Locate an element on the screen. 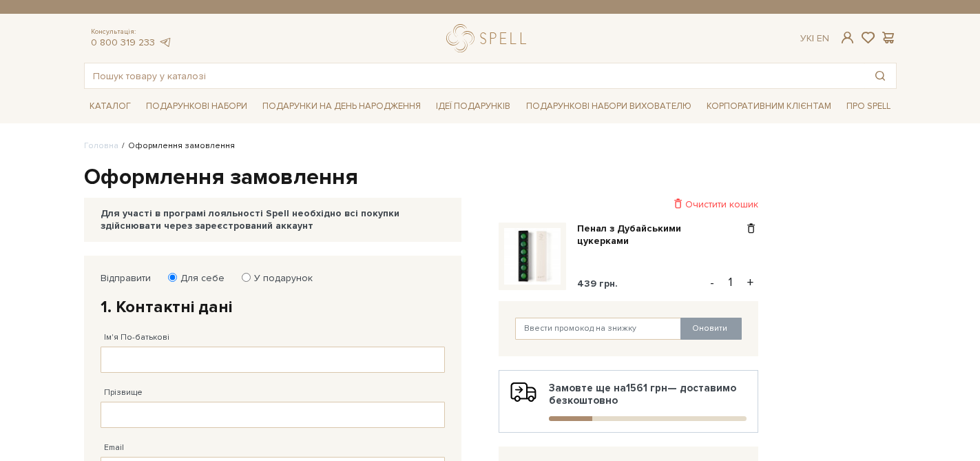 Image resolution: width=980 pixels, height=461 pixels. label: Ім'я По-батькові is located at coordinates (137, 338).